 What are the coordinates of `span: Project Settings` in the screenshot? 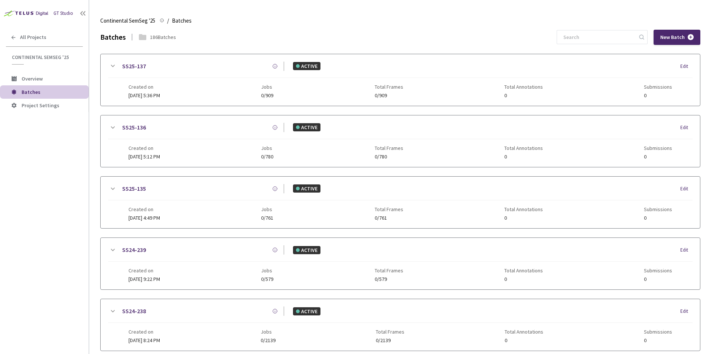 It's located at (40, 105).